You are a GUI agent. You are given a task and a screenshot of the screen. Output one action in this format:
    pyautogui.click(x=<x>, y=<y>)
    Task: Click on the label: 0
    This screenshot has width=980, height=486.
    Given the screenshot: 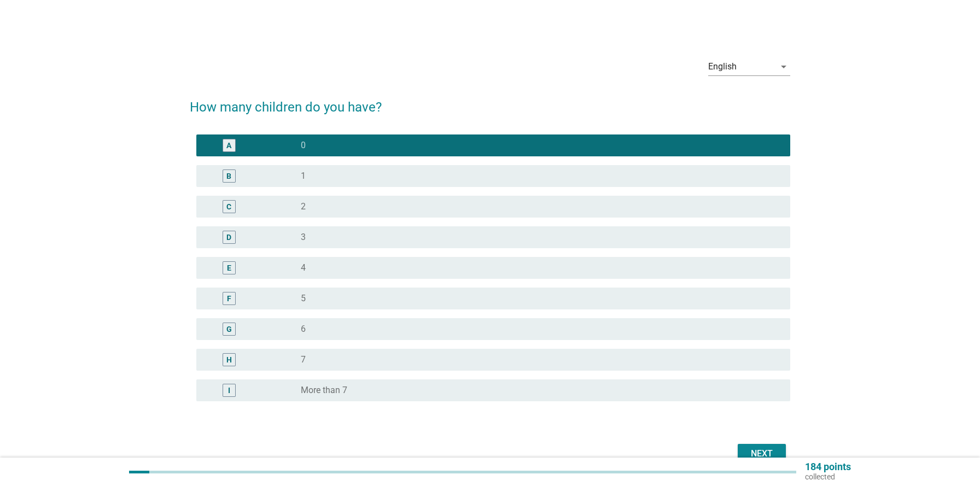 What is the action you would take?
    pyautogui.click(x=303, y=145)
    